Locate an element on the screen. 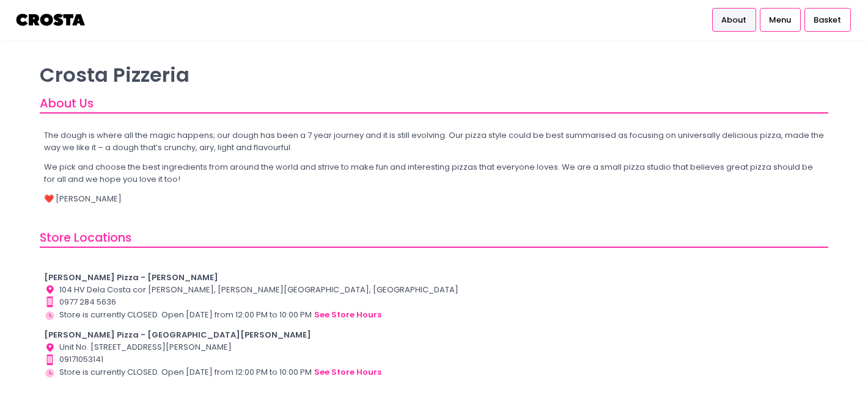  div: About Us is located at coordinates (434, 104).